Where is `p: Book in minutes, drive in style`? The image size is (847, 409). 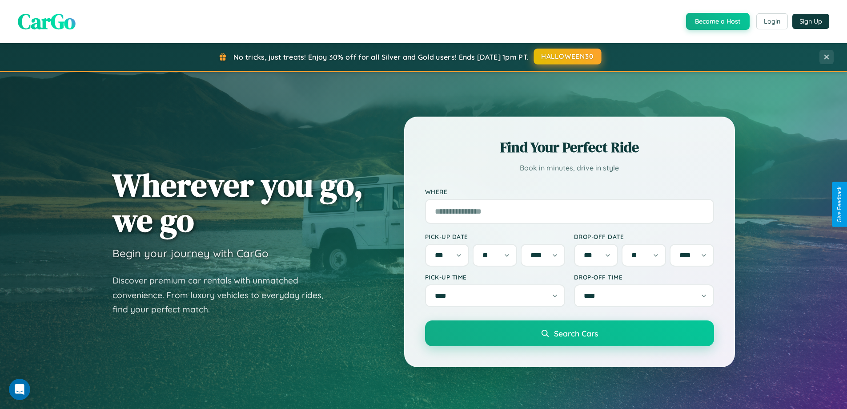 p: Book in minutes, drive in style is located at coordinates (570, 168).